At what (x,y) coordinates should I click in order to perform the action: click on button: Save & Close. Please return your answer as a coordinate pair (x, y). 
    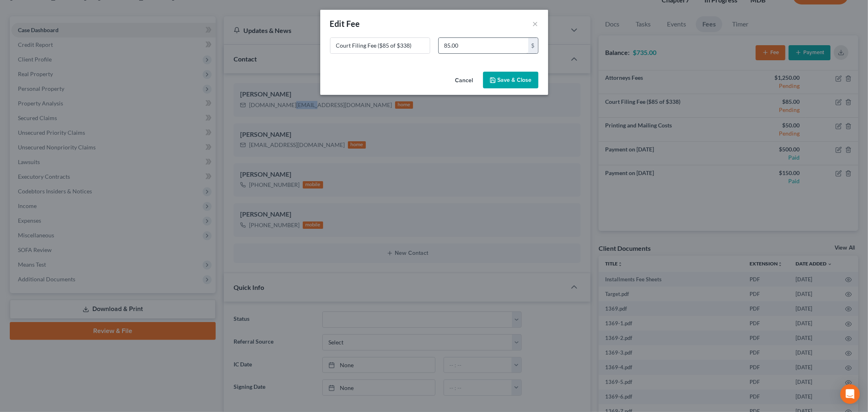
    Looking at the image, I should click on (510, 81).